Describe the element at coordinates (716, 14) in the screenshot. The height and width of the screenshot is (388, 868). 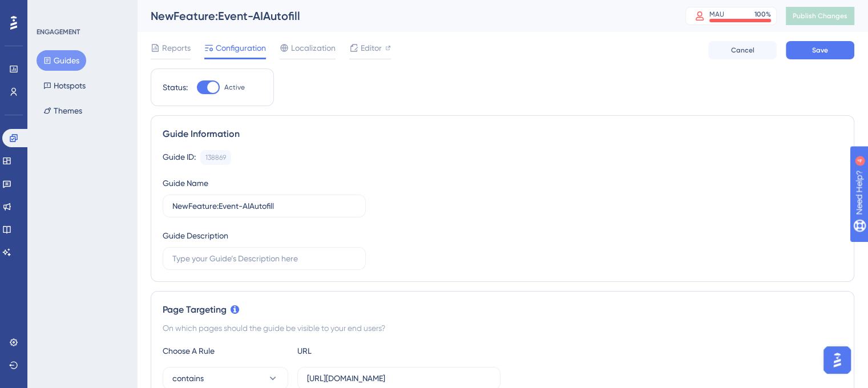
I see `div: MAU` at that location.